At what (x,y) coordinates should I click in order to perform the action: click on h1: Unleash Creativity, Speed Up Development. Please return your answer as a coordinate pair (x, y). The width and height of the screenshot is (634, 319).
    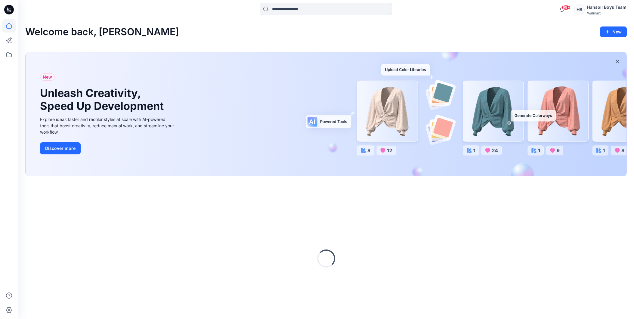
    Looking at the image, I should click on (103, 100).